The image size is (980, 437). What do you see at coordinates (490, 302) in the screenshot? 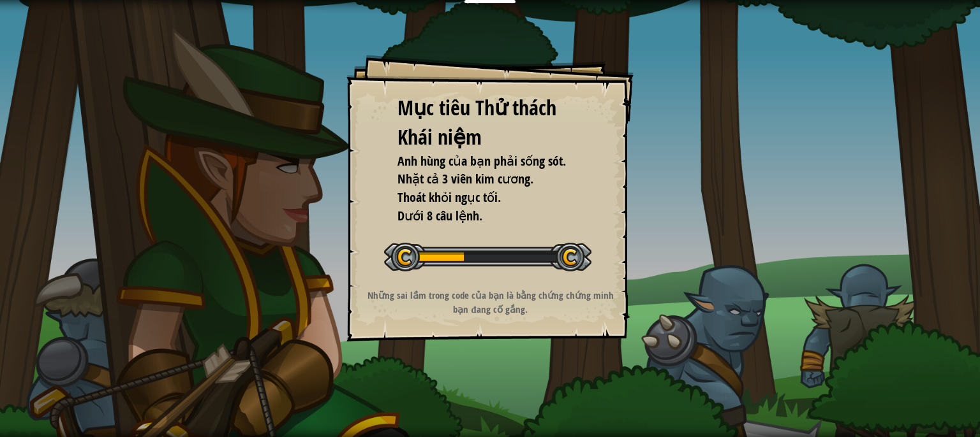
I see `strong: Những sai lầm trong code của bạn là bằng chứng chứng minh bạn đang cố gắng.` at bounding box center [490, 302].